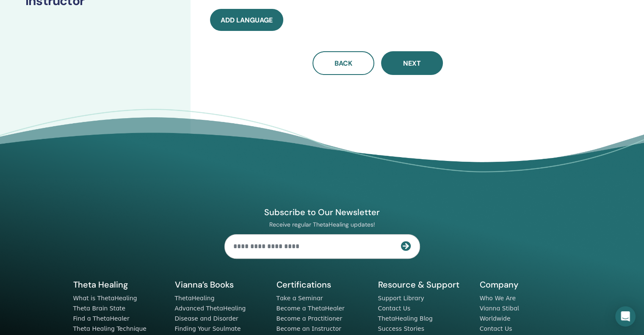  What do you see at coordinates (526, 285) in the screenshot?
I see `h5: Company` at bounding box center [526, 285].